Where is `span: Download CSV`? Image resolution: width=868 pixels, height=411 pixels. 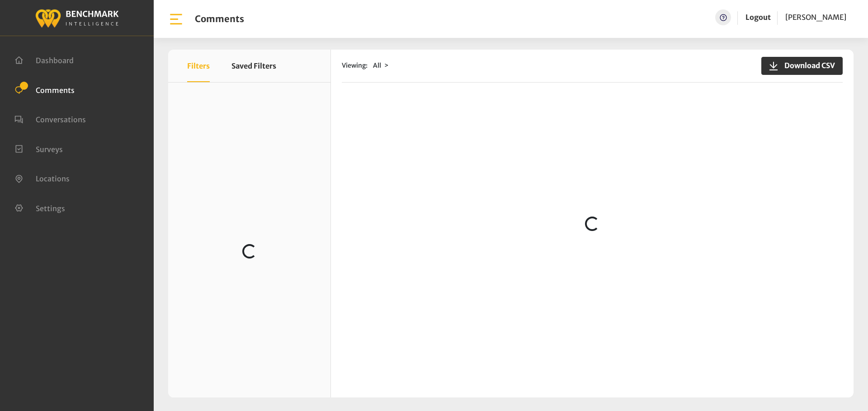 span: Download CSV is located at coordinates (807, 65).